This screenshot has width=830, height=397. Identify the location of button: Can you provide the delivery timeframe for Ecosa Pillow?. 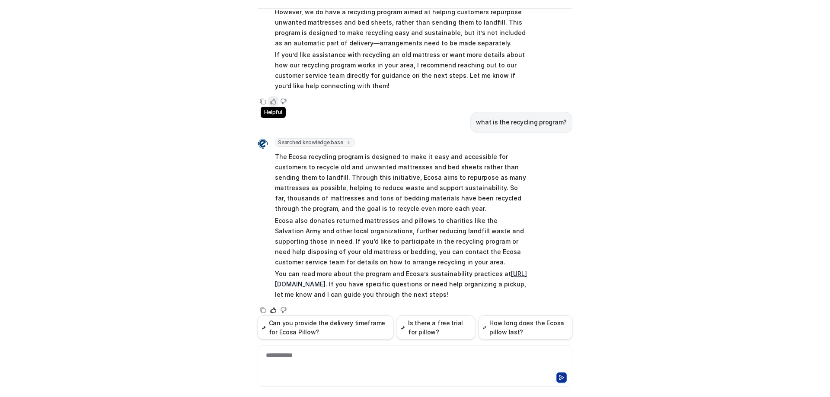
(326, 328).